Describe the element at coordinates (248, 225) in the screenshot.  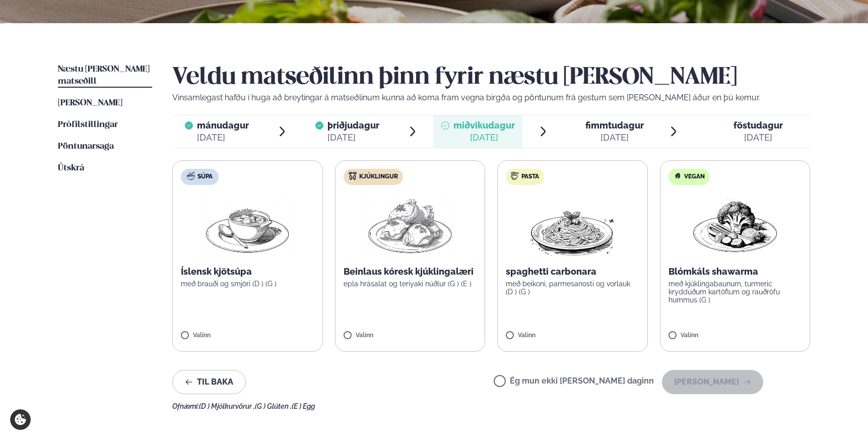
I see `img: Soup.png` at that location.